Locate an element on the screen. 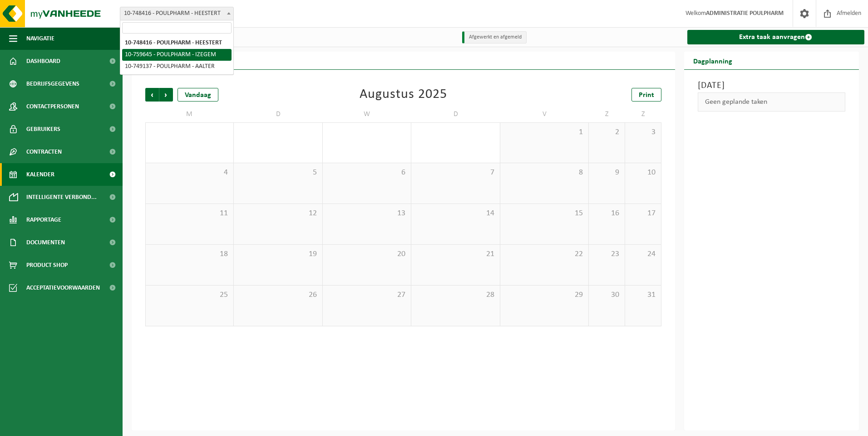  span: 5 is located at coordinates (278, 173).